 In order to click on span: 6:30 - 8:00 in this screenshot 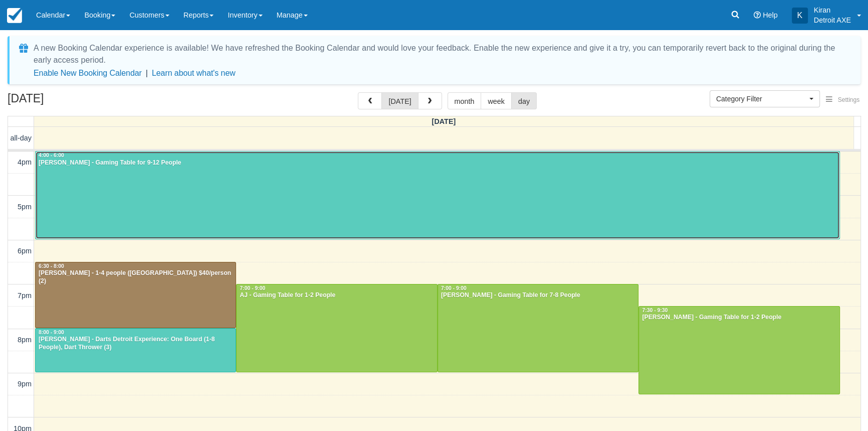, I will do `click(51, 265)`.